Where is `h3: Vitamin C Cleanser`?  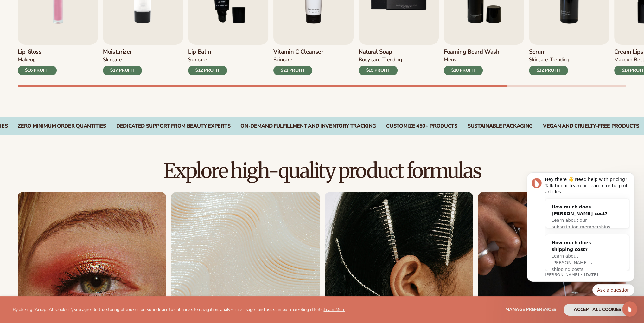 h3: Vitamin C Cleanser is located at coordinates (298, 52).